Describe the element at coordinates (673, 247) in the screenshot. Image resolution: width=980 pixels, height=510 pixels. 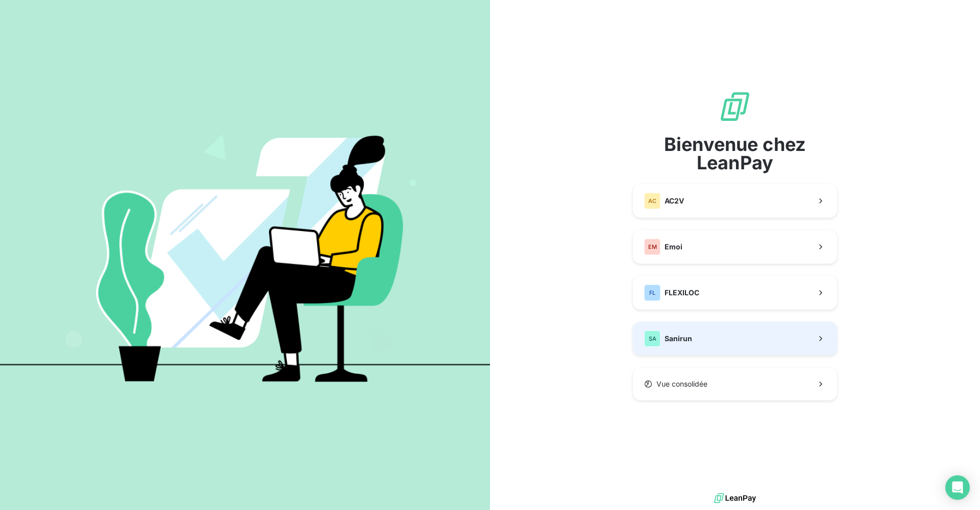
I see `span: Emoi` at that location.